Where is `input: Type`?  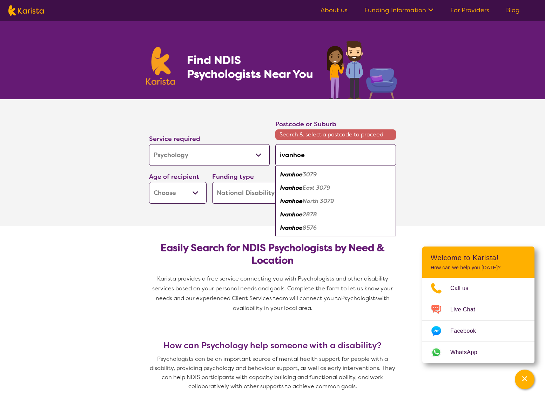 input: Type is located at coordinates (336, 155).